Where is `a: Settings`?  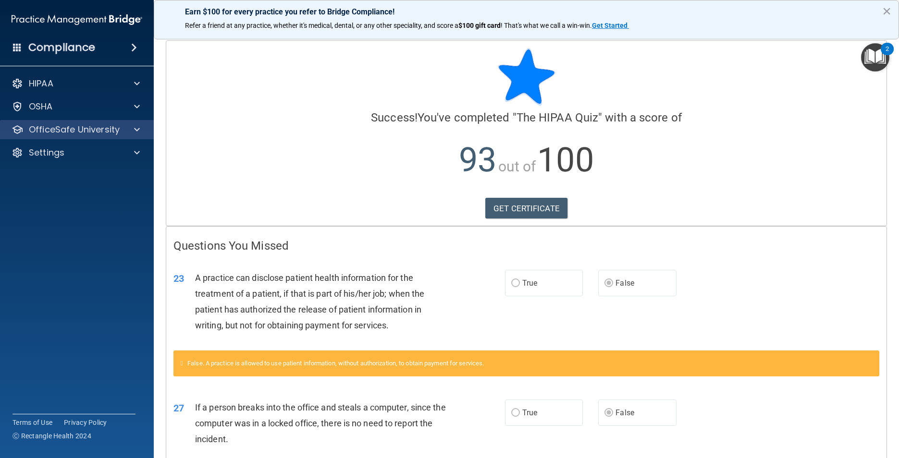
a: Settings is located at coordinates (75, 153).